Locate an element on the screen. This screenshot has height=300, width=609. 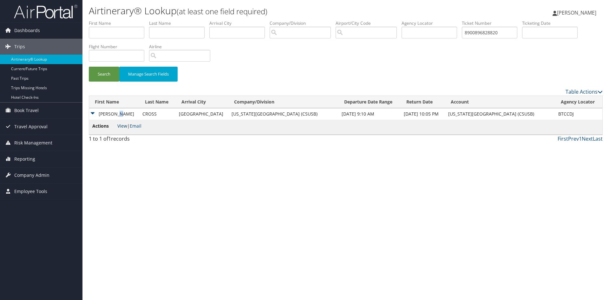
td: CROSS is located at coordinates (157, 114).